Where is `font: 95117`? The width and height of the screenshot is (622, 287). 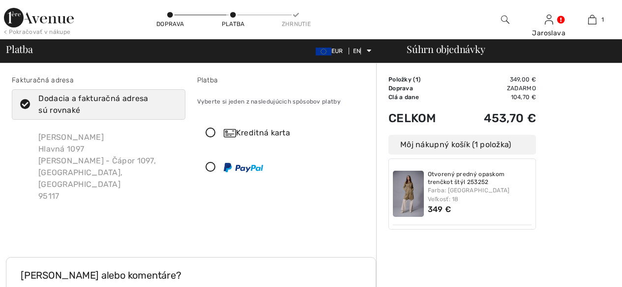 font: 95117 is located at coordinates (49, 196).